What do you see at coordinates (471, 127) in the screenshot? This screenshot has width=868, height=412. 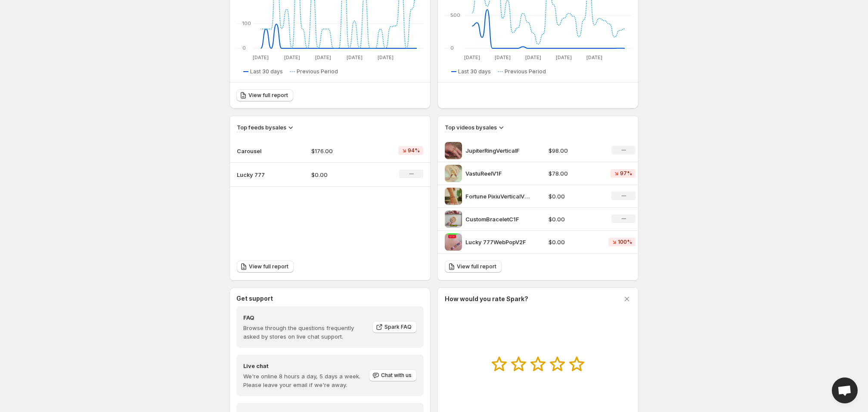 I see `h3: Top videos by sales` at bounding box center [471, 127].